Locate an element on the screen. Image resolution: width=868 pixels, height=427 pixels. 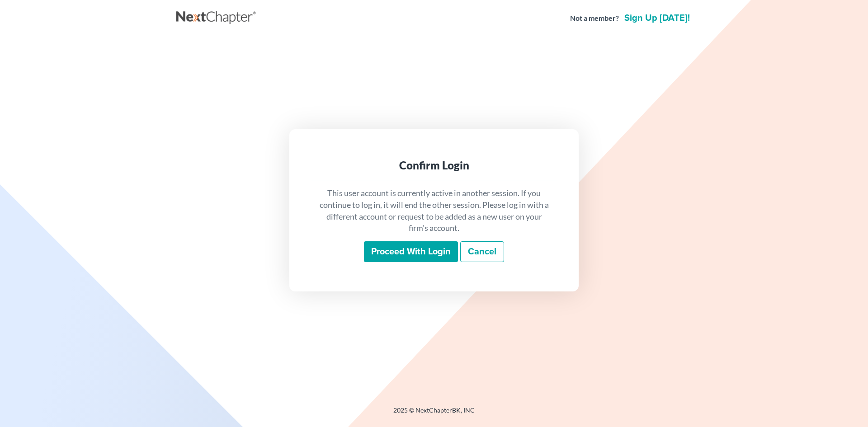
a: Cancel is located at coordinates (482, 252).